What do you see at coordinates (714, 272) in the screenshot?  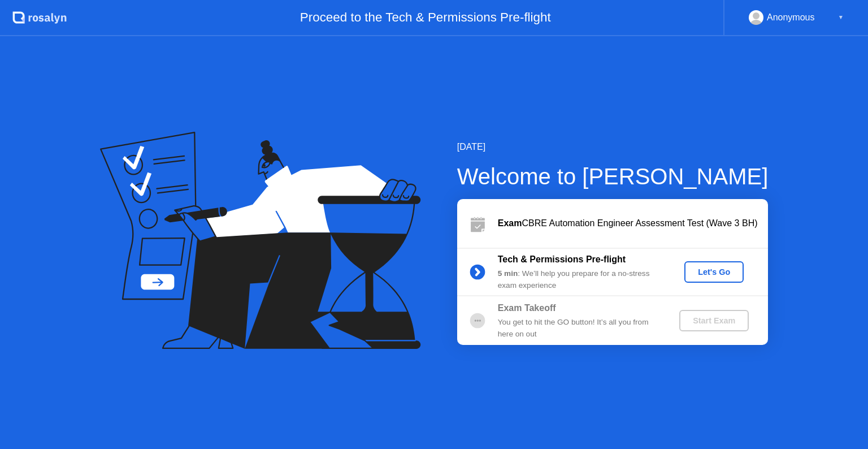 I see `button: Let's Go` at bounding box center [714, 272].